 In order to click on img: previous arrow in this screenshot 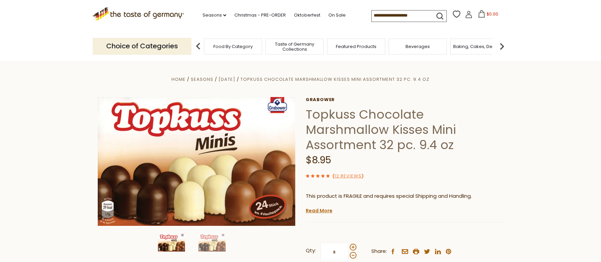, I will do `click(198, 46)`.